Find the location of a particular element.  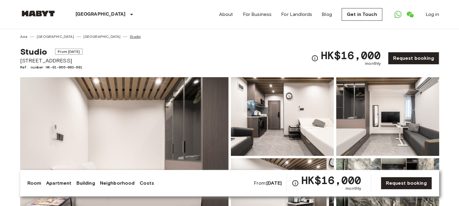

a: Building is located at coordinates (85, 184).